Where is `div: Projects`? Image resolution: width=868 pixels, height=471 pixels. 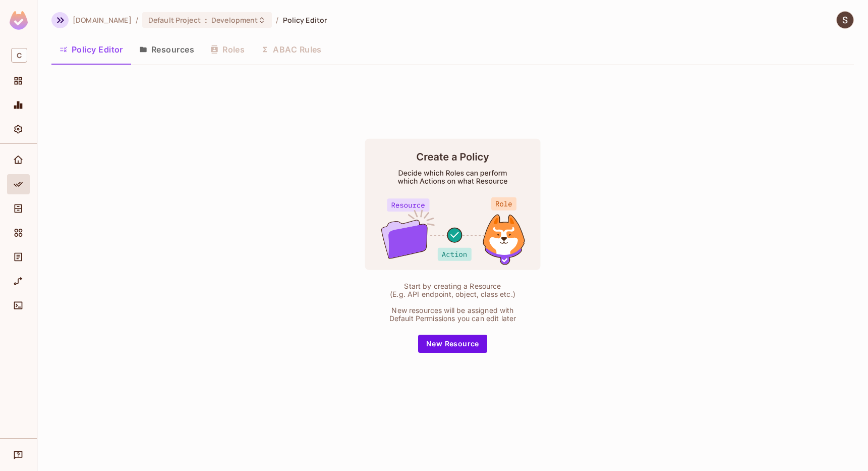 div: Projects is located at coordinates (18, 81).